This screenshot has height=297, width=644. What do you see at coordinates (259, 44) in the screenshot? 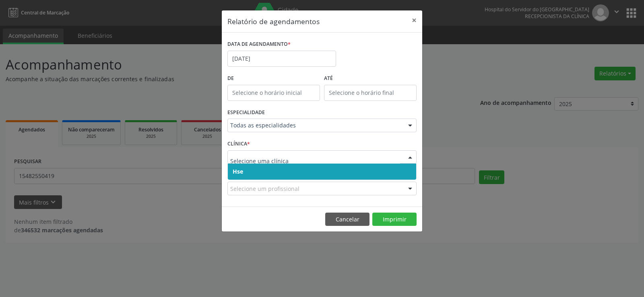
I see `label: DATA DE AGENDAMENTO` at bounding box center [259, 44].